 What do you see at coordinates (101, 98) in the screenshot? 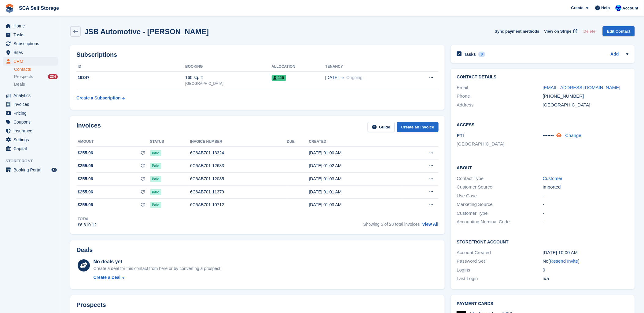
I see `a: Create a Subscription` at bounding box center [101, 98].